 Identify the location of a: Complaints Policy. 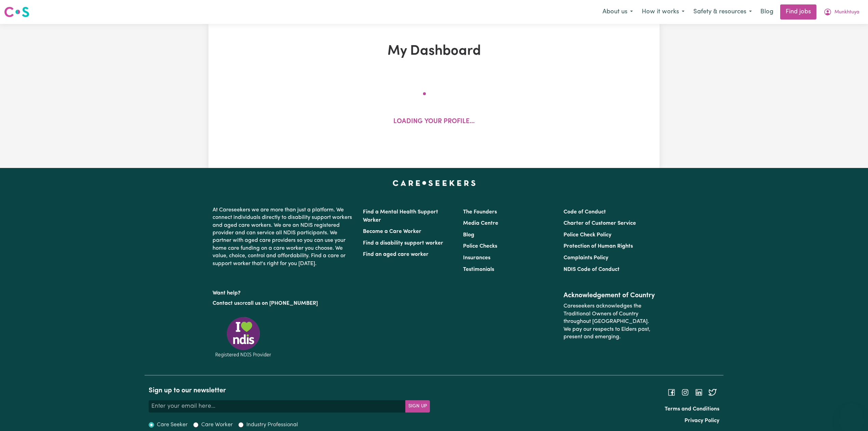
(586, 258).